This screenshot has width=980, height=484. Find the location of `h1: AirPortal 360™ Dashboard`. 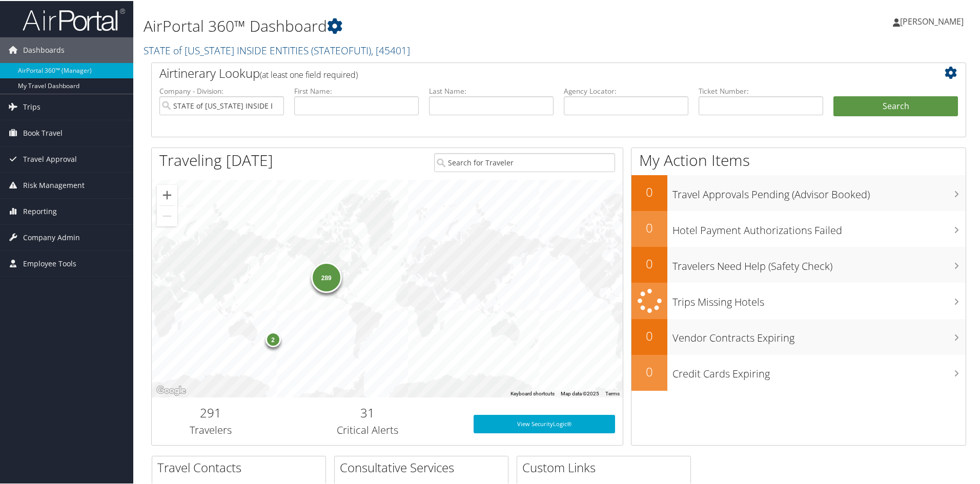

h1: AirPortal 360™ Dashboard is located at coordinates (420, 25).